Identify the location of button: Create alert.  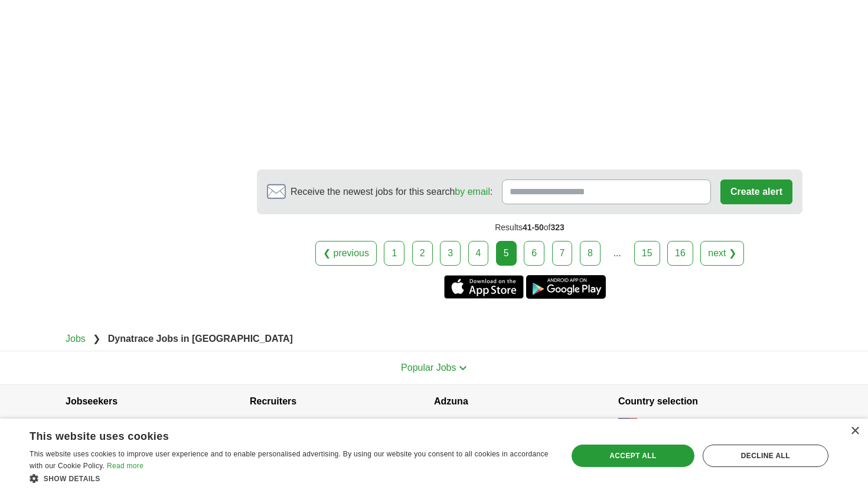
(756, 192).